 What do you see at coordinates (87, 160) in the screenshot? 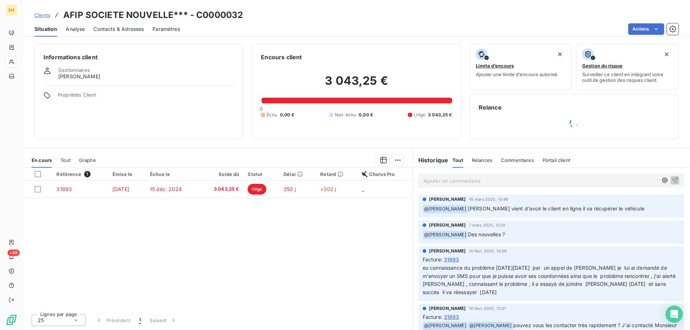
I see `span: Graphe` at bounding box center [87, 160].